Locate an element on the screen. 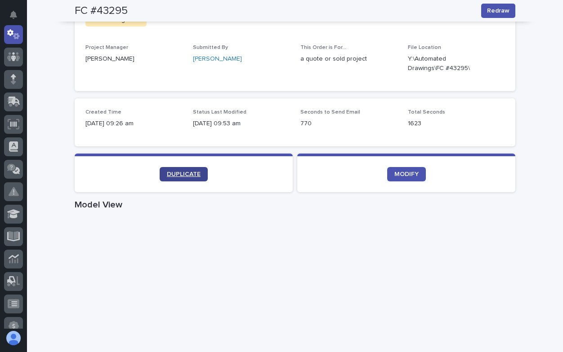 The image size is (563, 352). span: Seconds to Send Email is located at coordinates (330, 112).